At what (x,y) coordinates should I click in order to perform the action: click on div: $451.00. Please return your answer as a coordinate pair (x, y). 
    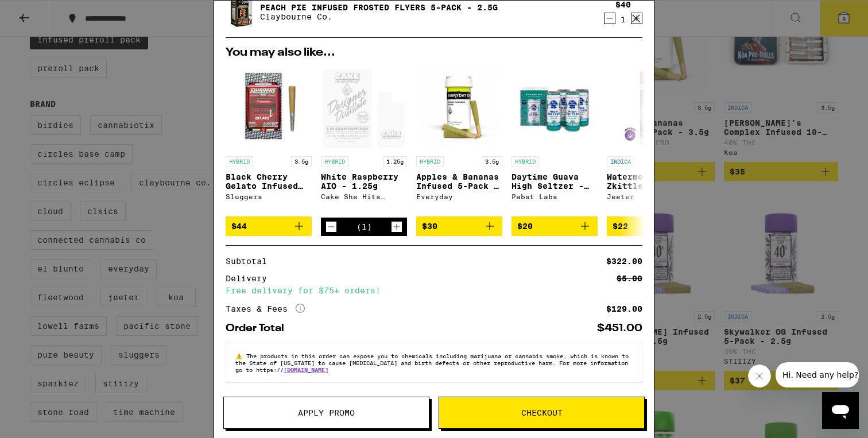
    Looking at the image, I should click on (620, 329).